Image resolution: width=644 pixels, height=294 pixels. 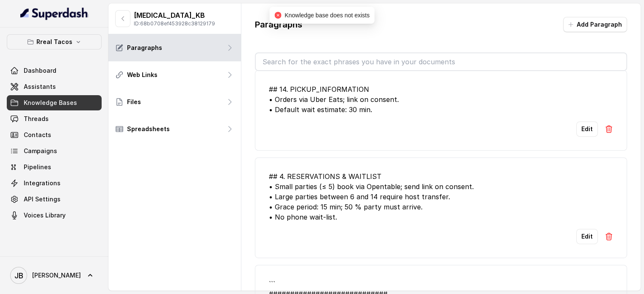 I want to click on span: Integrations, so click(x=42, y=184).